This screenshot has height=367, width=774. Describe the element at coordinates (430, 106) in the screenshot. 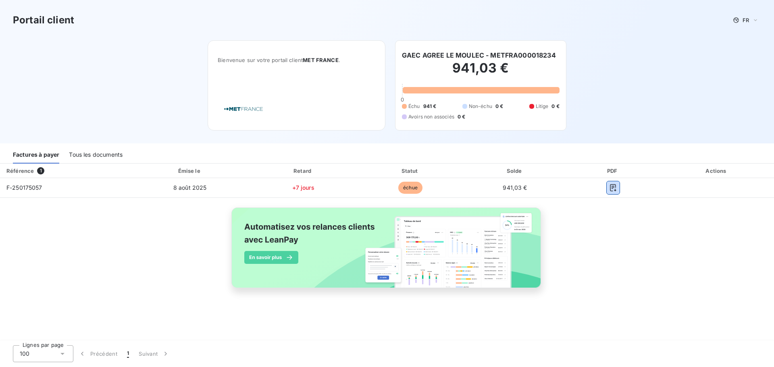

I see `span: 941 €` at that location.